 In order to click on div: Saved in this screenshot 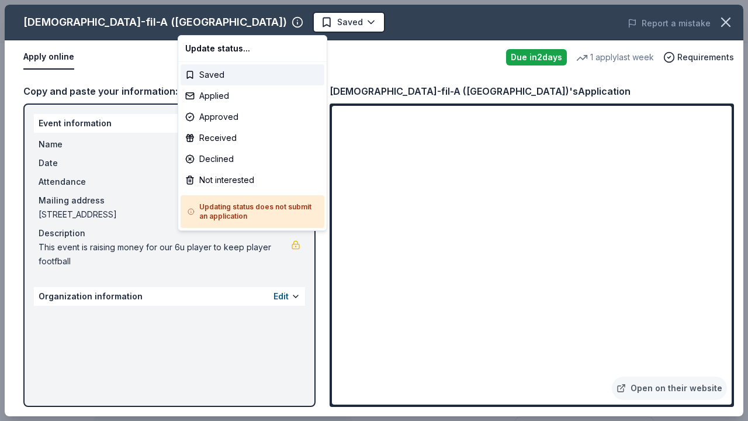, I will do `click(252, 75)`.